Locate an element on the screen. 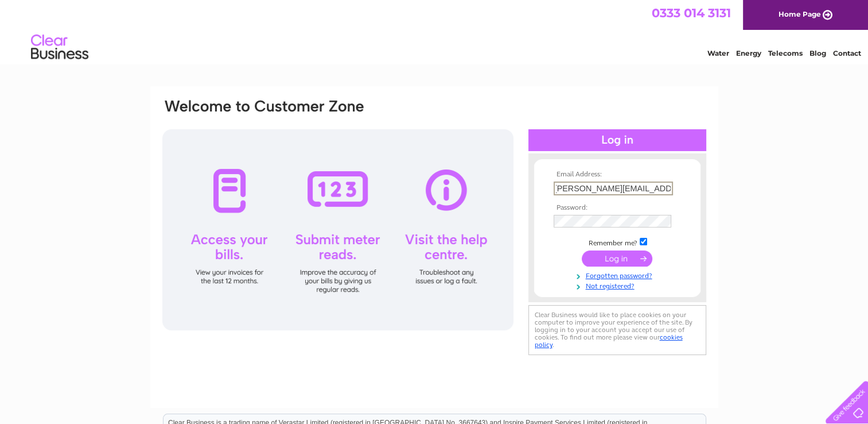  img: logo.png is located at coordinates (60, 47).